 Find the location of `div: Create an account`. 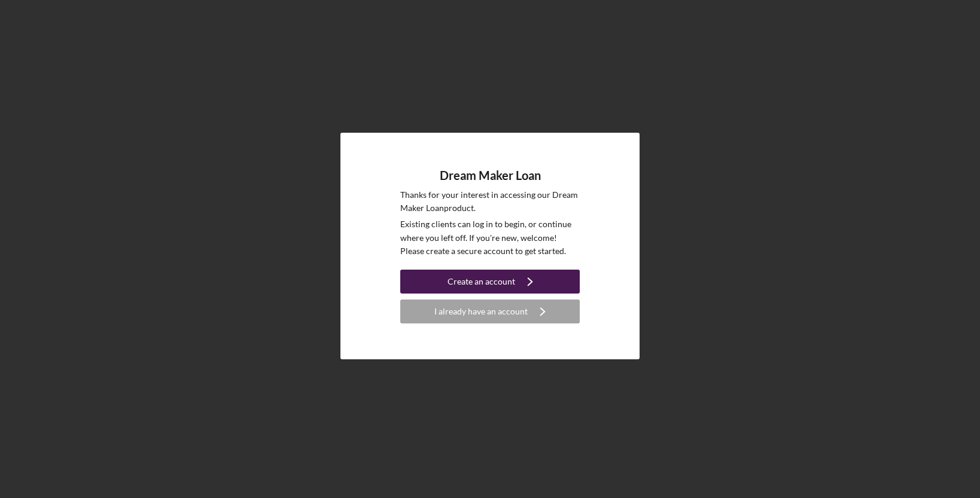

div: Create an account is located at coordinates (481, 281).